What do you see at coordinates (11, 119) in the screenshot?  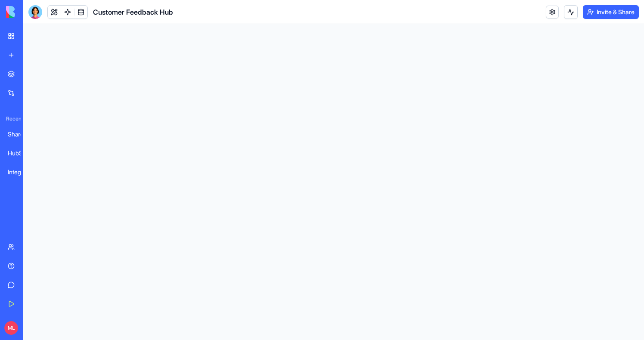 I see `span: Recent` at bounding box center [11, 119].